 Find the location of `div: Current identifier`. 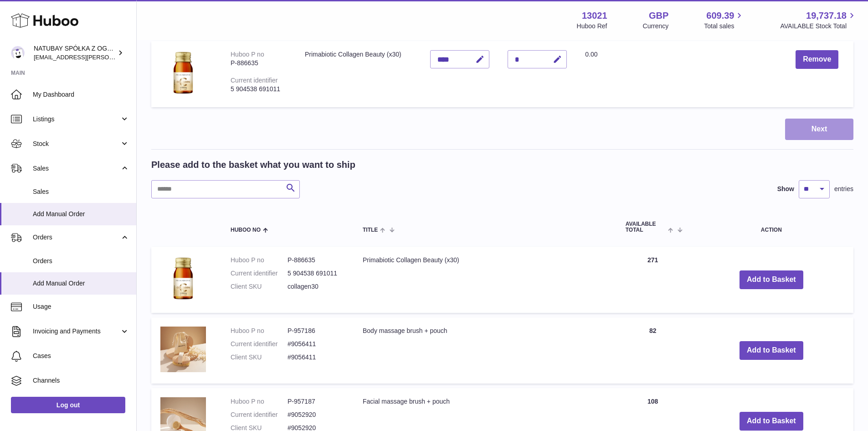

div: Current identifier is located at coordinates (254, 80).